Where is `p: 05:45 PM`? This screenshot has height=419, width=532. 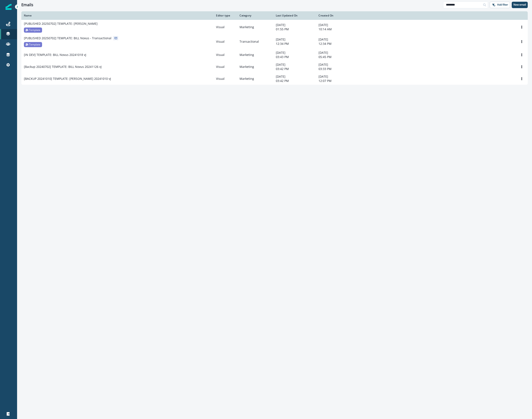 p: 05:45 PM is located at coordinates (337, 57).